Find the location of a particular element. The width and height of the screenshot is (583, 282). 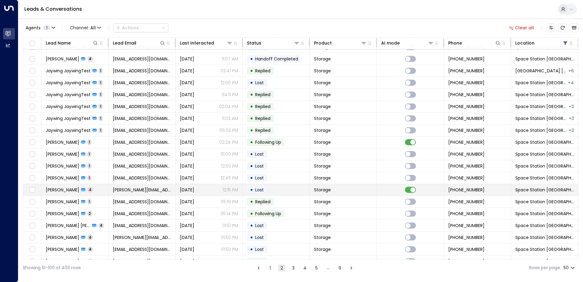

button: Go to previous page is located at coordinates (259, 268).